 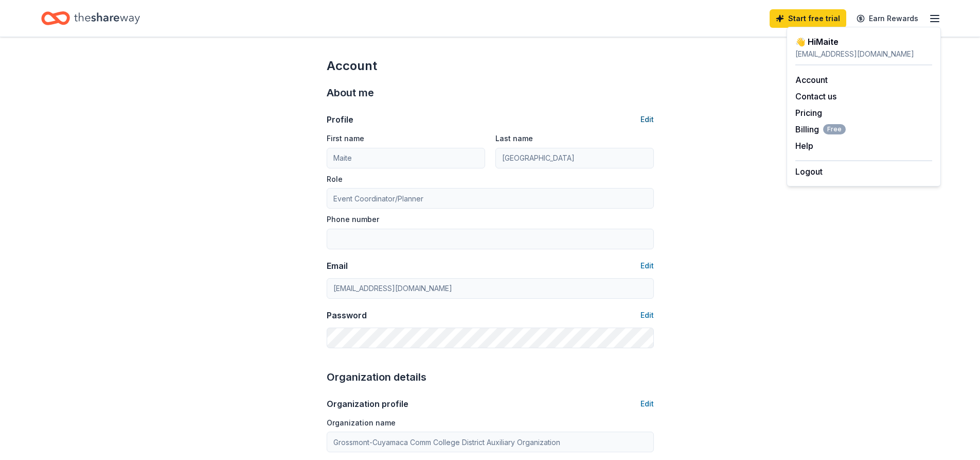 What do you see at coordinates (887, 19) in the screenshot?
I see `a: Earn Rewards` at bounding box center [887, 19].